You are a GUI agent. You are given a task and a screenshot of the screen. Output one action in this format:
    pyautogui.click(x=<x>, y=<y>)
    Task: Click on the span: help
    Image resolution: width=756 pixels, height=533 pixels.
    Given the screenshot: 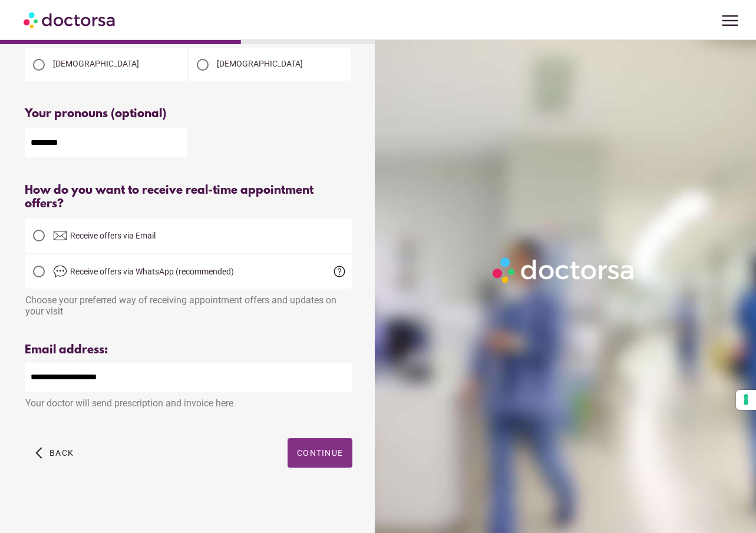 What is the action you would take?
    pyautogui.click(x=340, y=272)
    